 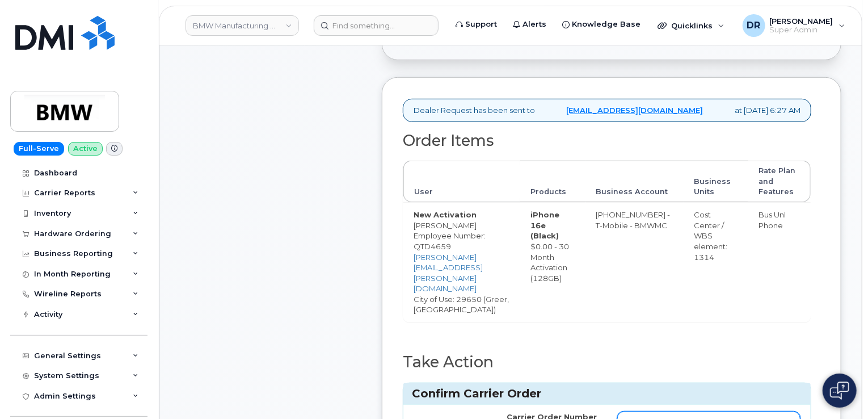 What do you see at coordinates (605, 24) in the screenshot?
I see `span: Knowledge Base` at bounding box center [605, 24].